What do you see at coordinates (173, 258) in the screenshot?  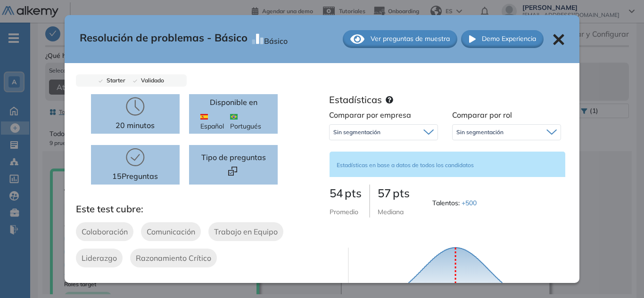 I see `span: Razonamiento Crítico` at bounding box center [173, 258].